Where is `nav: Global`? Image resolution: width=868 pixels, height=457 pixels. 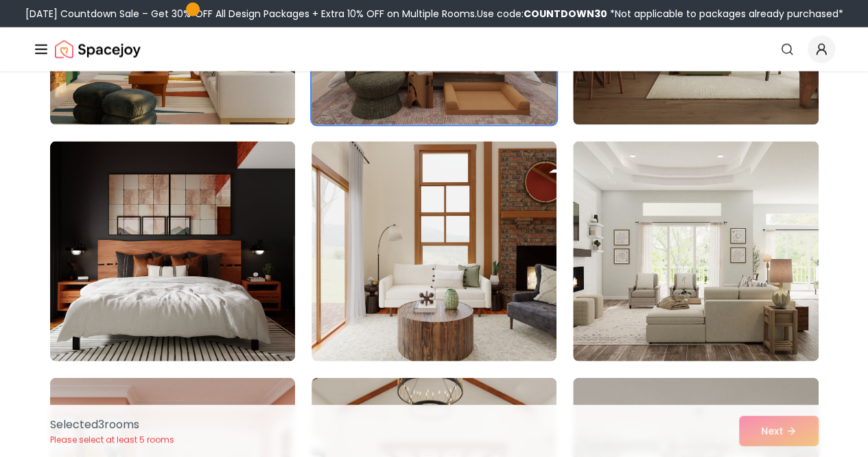 nav: Global is located at coordinates (434, 50).